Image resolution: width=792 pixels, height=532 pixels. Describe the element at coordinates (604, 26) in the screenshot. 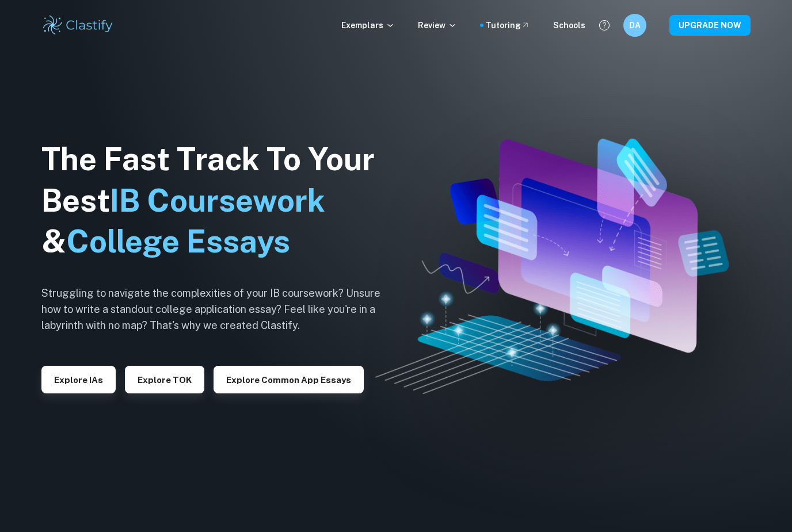

I see `button: Help and Feedback` at that location.